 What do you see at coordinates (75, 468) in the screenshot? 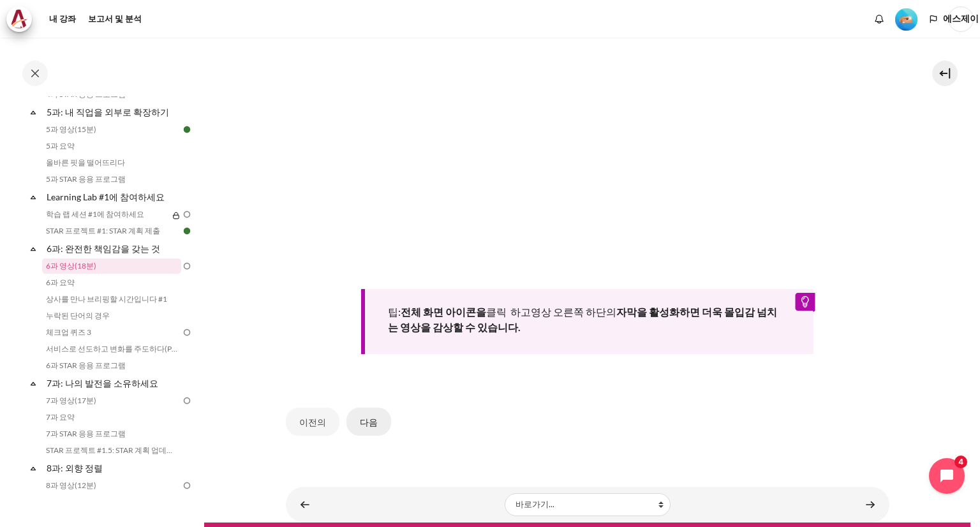
I see `font: 8과: 외향 정렬` at bounding box center [75, 468].